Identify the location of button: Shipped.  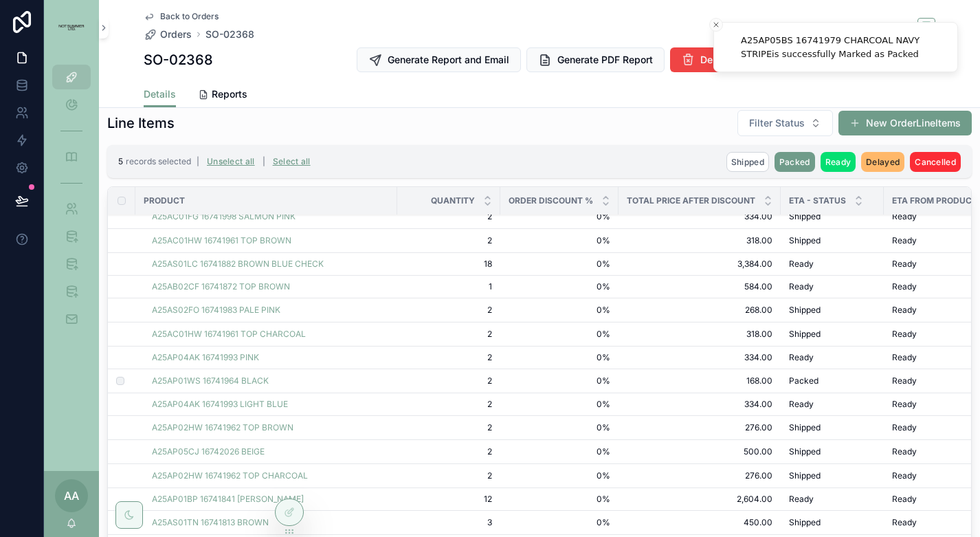
(747, 161).